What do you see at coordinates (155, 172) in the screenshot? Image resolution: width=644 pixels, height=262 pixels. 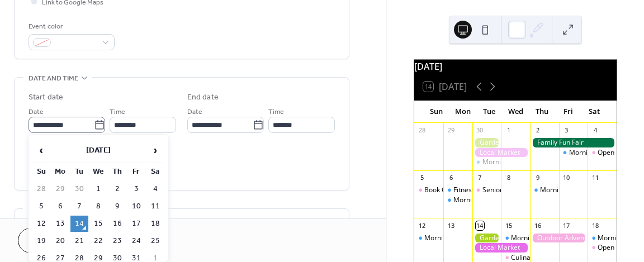 I see `th: Sa` at bounding box center [155, 172].